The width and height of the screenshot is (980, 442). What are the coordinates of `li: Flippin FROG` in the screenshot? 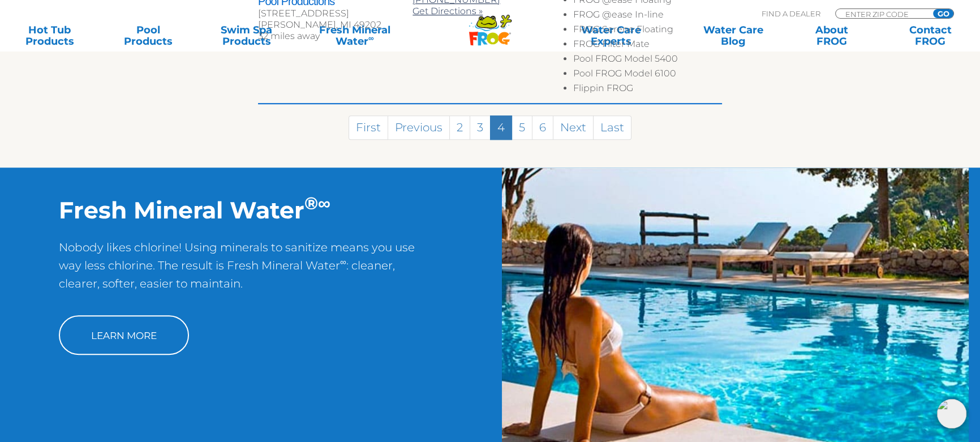 It's located at (648, 90).